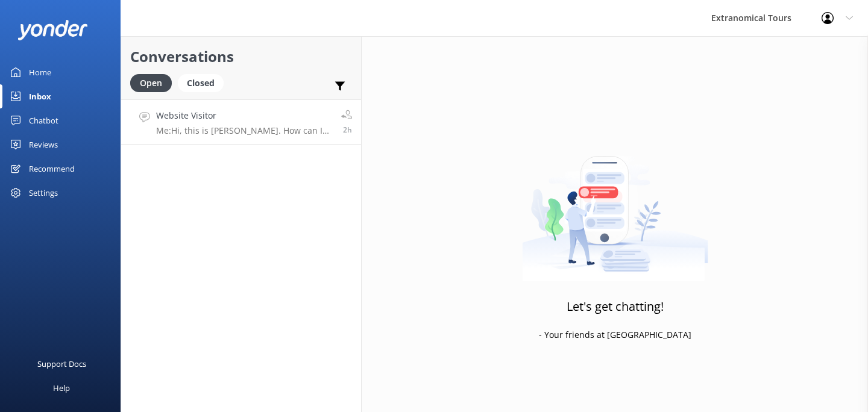 The image size is (868, 412). Describe the element at coordinates (43, 121) in the screenshot. I see `div: Chatbot` at that location.